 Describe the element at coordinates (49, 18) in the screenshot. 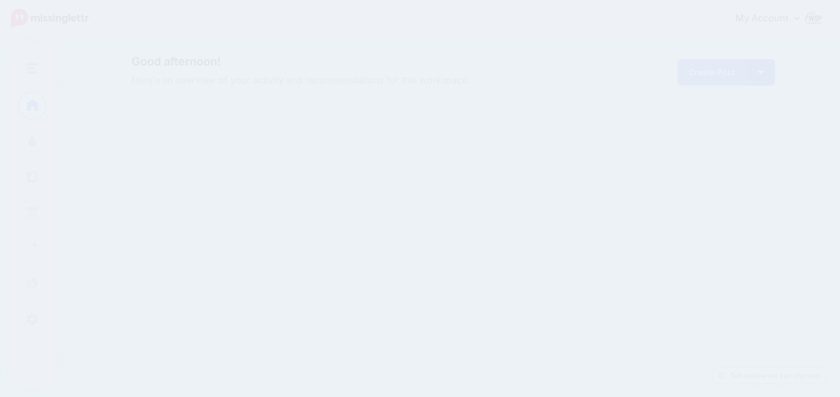

I see `img: Missinglettr` at that location.